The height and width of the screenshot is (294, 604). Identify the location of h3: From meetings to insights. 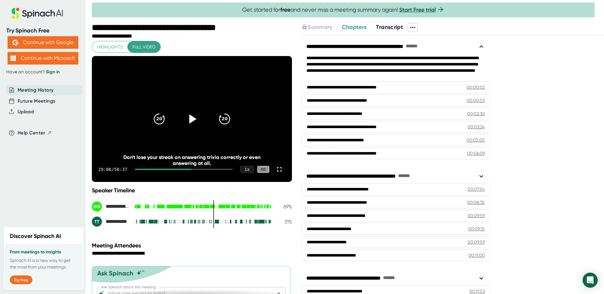
(44, 252).